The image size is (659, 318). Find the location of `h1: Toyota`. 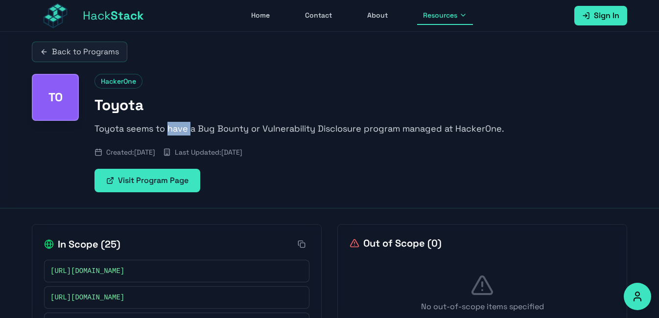

h1: Toyota is located at coordinates (361, 105).